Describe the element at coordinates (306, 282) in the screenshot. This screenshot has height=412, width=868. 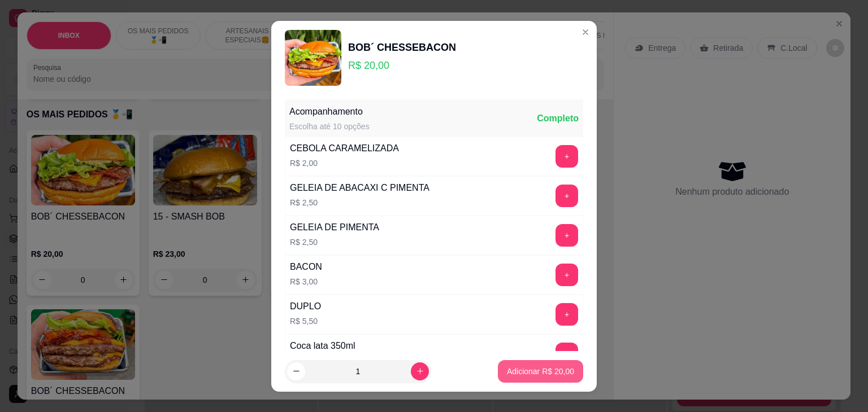
I see `p: R$ 3,00` at that location.